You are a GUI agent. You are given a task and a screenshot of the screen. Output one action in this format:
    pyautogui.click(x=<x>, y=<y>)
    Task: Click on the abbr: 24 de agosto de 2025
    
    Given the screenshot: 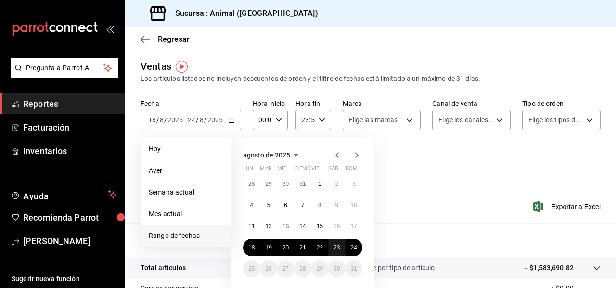 What is the action you would take?
    pyautogui.click(x=354, y=247)
    